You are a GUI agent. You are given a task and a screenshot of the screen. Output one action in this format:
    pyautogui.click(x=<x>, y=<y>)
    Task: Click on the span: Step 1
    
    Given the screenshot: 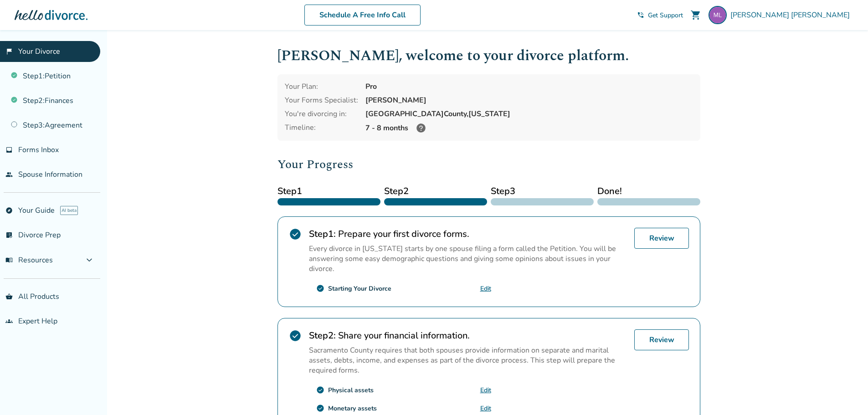 What is the action you would take?
    pyautogui.click(x=329, y=191)
    